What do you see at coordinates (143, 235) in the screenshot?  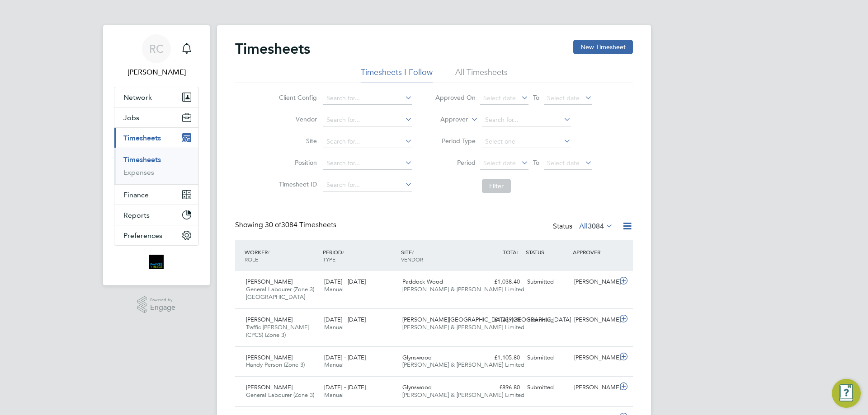 I see `span: Preferences` at bounding box center [143, 235].